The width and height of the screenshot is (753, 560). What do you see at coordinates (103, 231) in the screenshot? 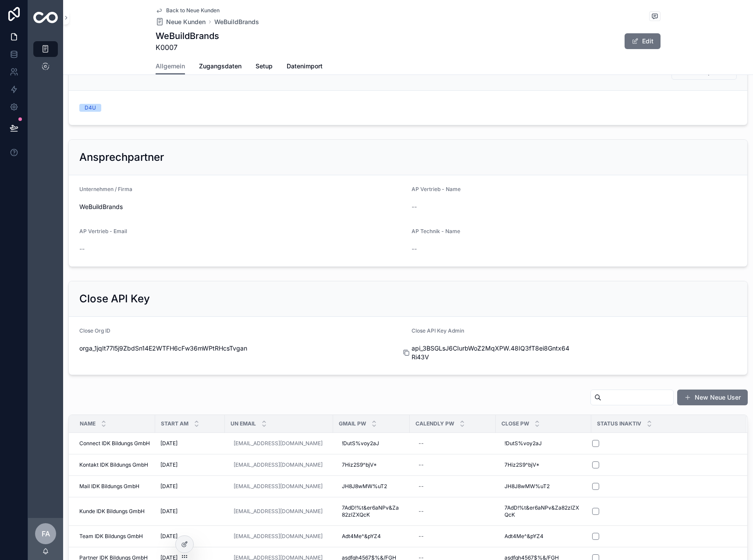
I see `span: AP Vertrieb - Email` at bounding box center [103, 231].